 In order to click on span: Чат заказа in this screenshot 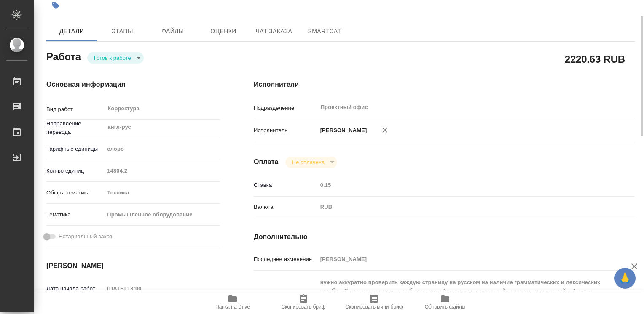, I will do `click(274, 31)`.